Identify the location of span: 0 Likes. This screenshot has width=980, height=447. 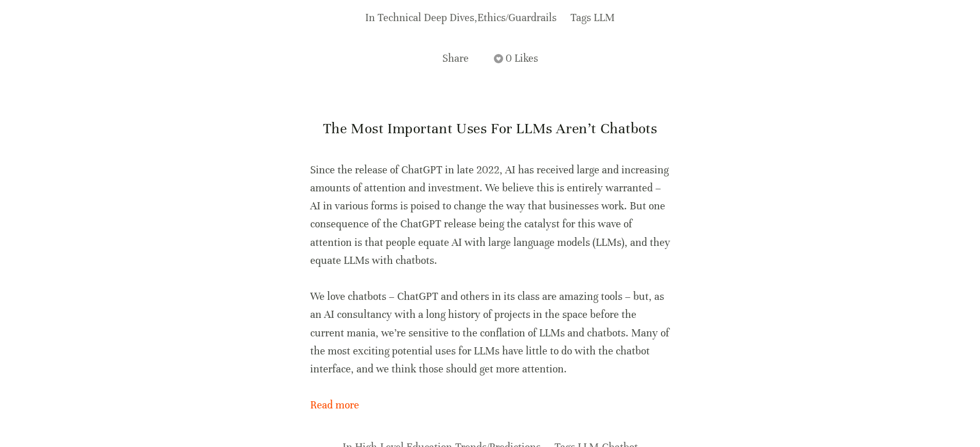
(522, 58).